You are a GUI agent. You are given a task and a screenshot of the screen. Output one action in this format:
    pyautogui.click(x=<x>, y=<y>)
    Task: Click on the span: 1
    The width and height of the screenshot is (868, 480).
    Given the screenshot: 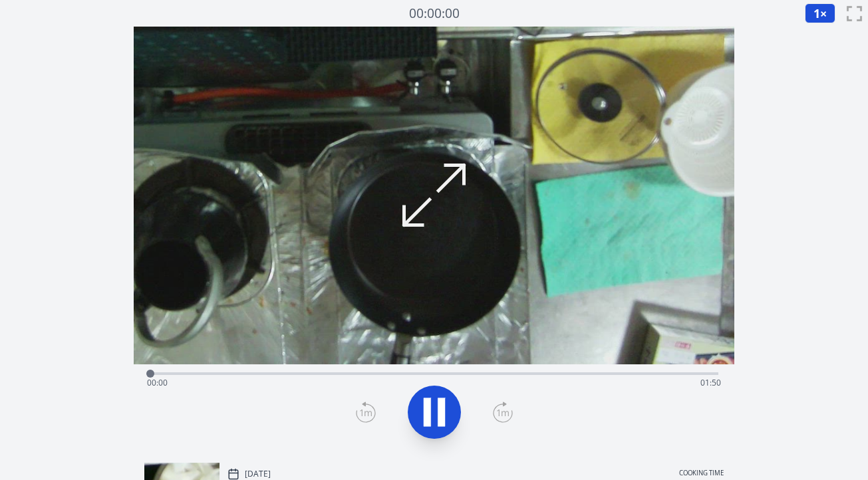 What is the action you would take?
    pyautogui.click(x=816, y=13)
    